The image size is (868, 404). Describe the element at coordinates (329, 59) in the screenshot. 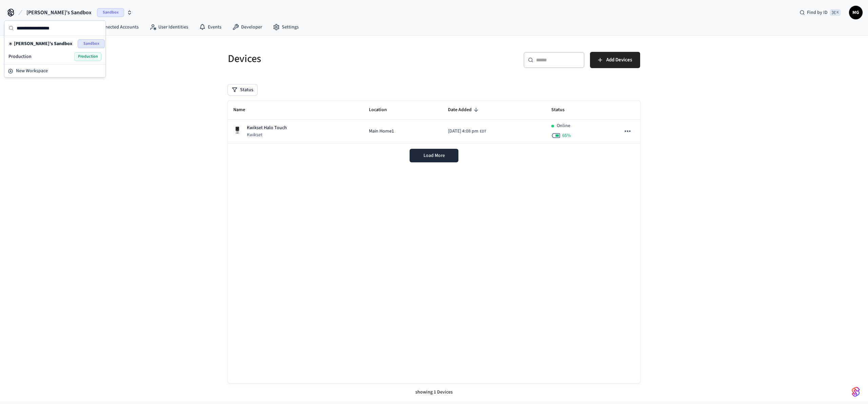

I see `h5: Devices` at that location.